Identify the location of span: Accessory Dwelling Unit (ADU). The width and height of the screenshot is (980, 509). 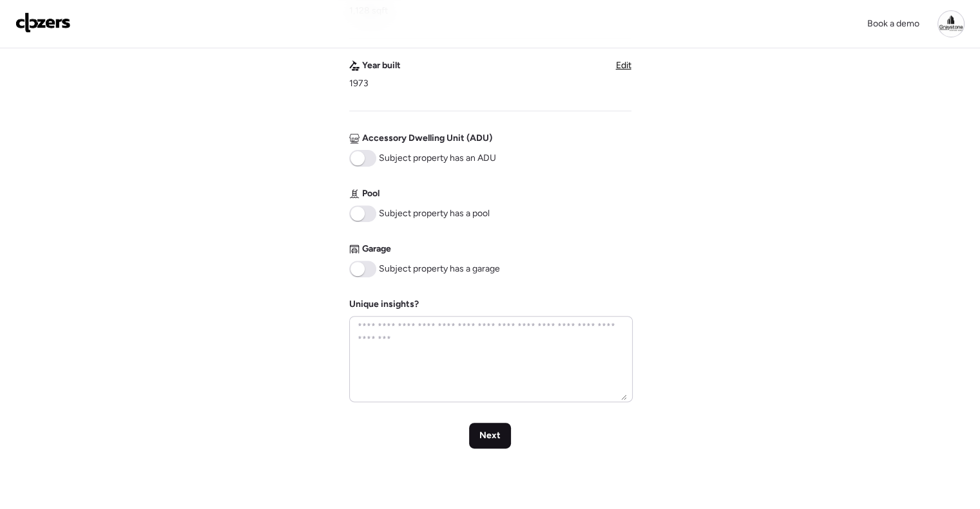
(427, 138).